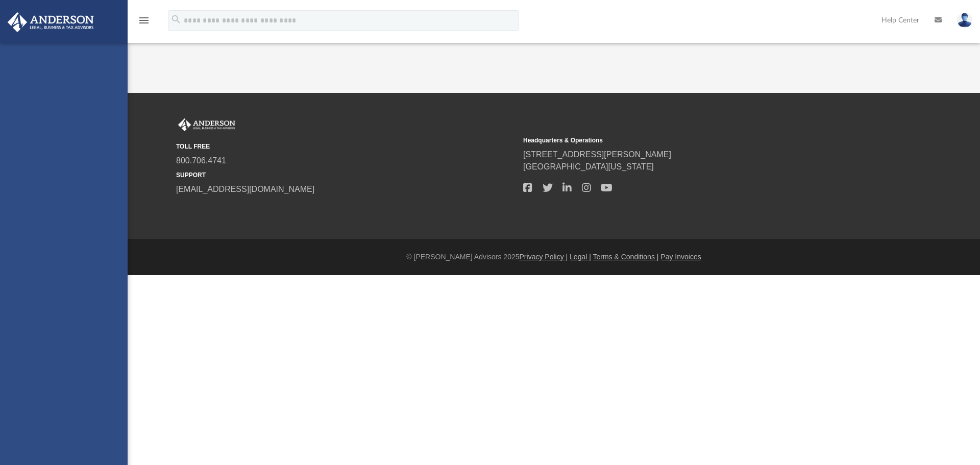  I want to click on small: TOLL FREE, so click(346, 147).